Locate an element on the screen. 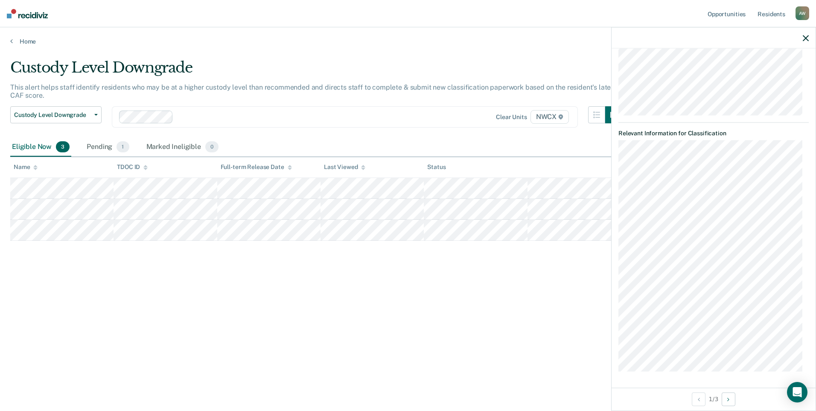 This screenshot has width=816, height=411. a: Home is located at coordinates (408, 41).